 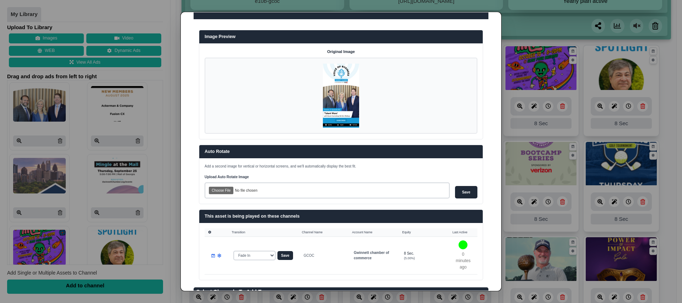 What do you see at coordinates (463, 232) in the screenshot?
I see `th: Last Active` at bounding box center [463, 232].